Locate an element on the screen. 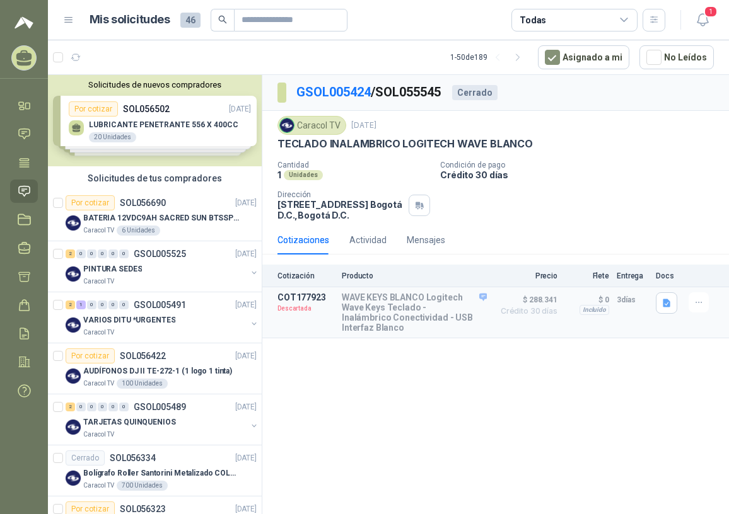 The image size is (729, 514). button: Solicitudes de nuevos compradores is located at coordinates (154, 84).